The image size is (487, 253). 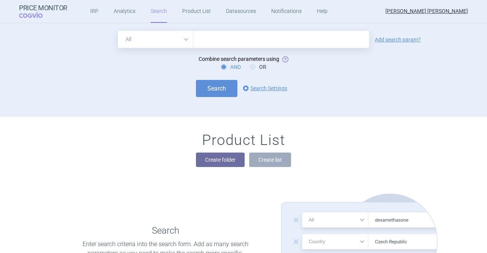 What do you see at coordinates (258, 67) in the screenshot?
I see `label: OR` at bounding box center [258, 67].